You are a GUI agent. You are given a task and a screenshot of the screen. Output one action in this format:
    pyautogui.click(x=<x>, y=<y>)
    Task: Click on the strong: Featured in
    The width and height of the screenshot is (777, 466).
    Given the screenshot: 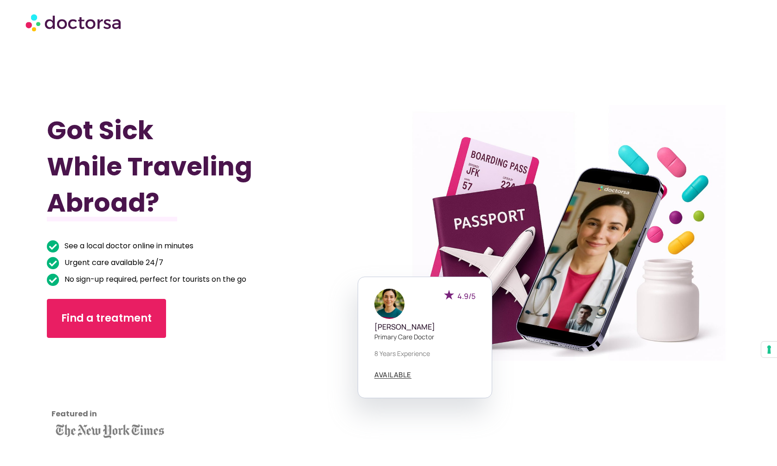 What is the action you would take?
    pyautogui.click(x=74, y=413)
    